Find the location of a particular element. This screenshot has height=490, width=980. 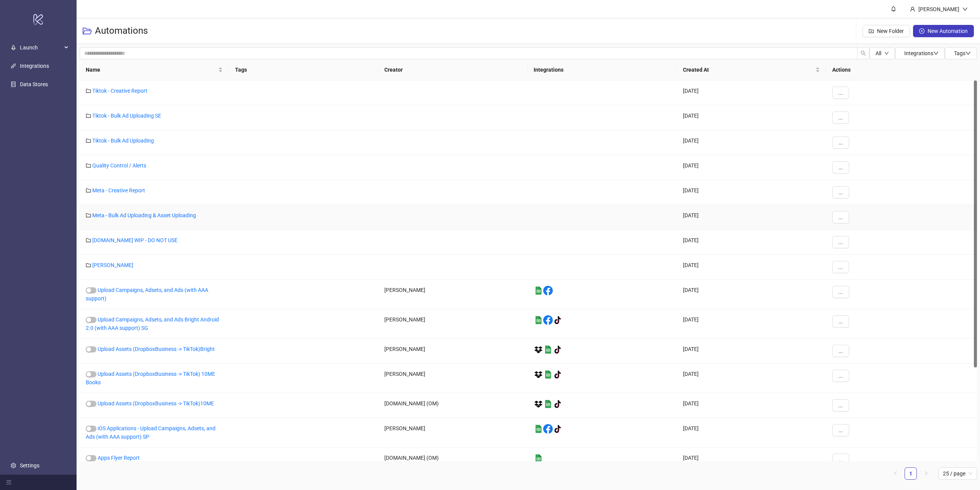

li: Next Page is located at coordinates (926, 473).